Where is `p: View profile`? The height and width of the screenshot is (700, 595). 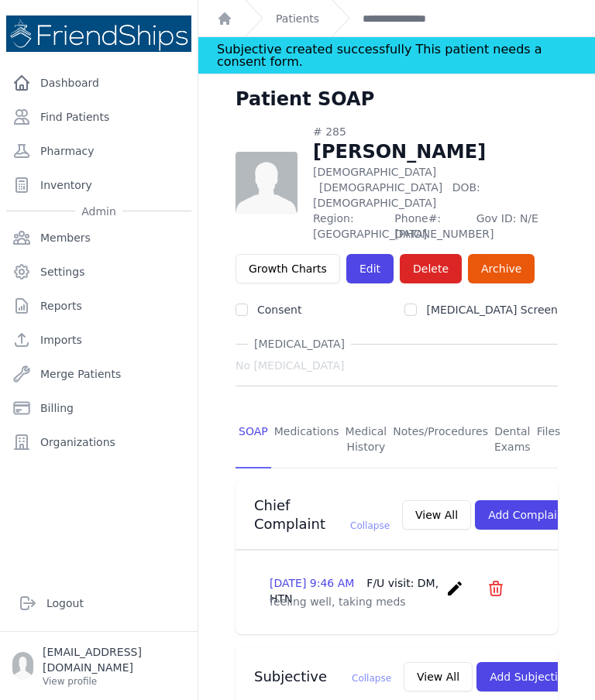 p: View profile is located at coordinates (114, 681).